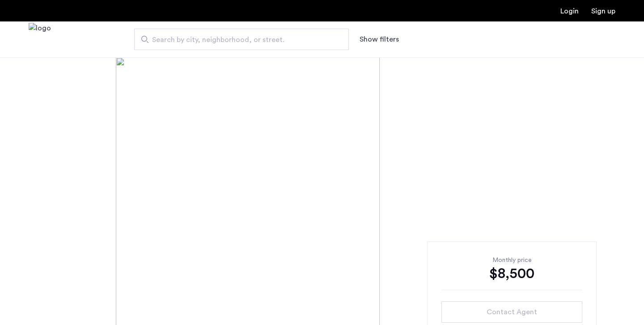 The width and height of the screenshot is (644, 325). What do you see at coordinates (40, 39) in the screenshot?
I see `img: logo` at bounding box center [40, 39].